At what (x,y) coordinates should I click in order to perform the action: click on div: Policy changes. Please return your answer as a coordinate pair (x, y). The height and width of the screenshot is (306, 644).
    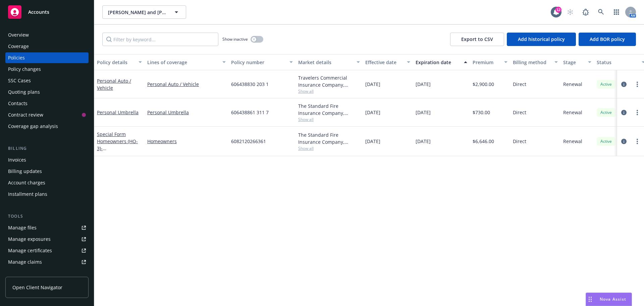
    Looking at the image, I should click on (25, 69).